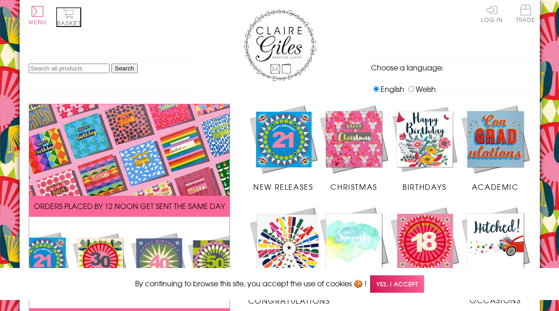  I want to click on a: Christmas, so click(354, 148).